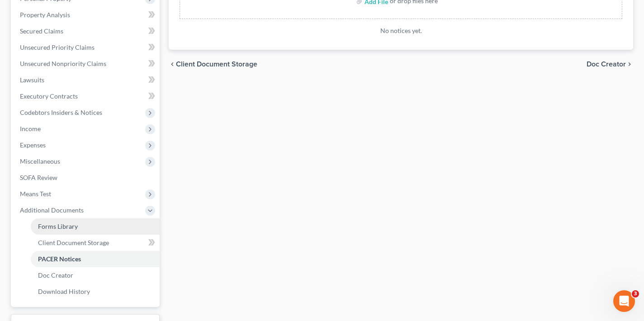 The image size is (644, 321). What do you see at coordinates (95, 275) in the screenshot?
I see `a: Doc Creator` at bounding box center [95, 275].